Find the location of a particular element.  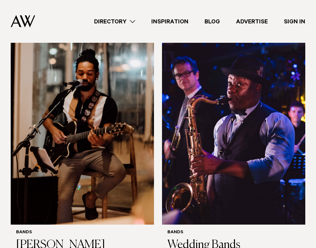

a: Inspiration is located at coordinates (170, 21).